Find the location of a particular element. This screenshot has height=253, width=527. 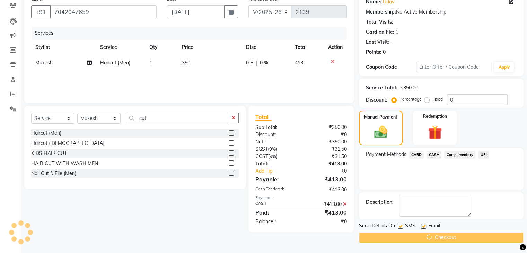

span: SMS is located at coordinates (410, 226).